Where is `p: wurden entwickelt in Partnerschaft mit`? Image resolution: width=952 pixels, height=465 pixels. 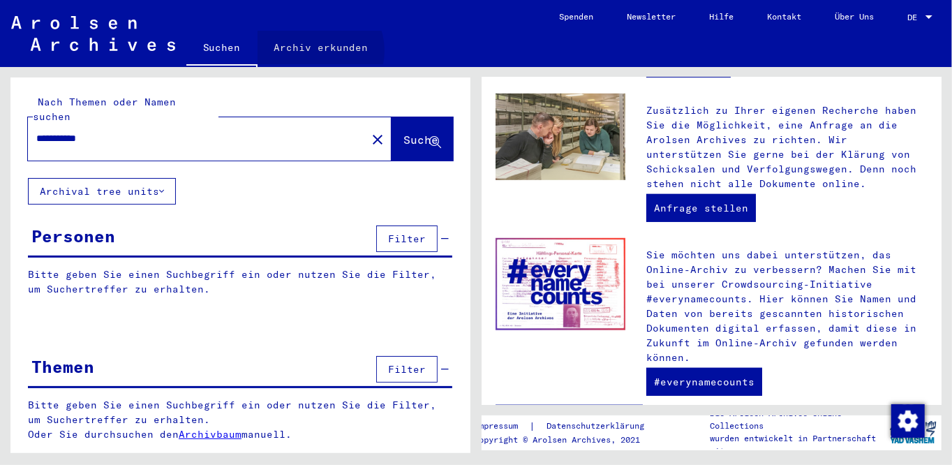
p: wurden entwickelt in Partnerschaft mit is located at coordinates (797, 444).